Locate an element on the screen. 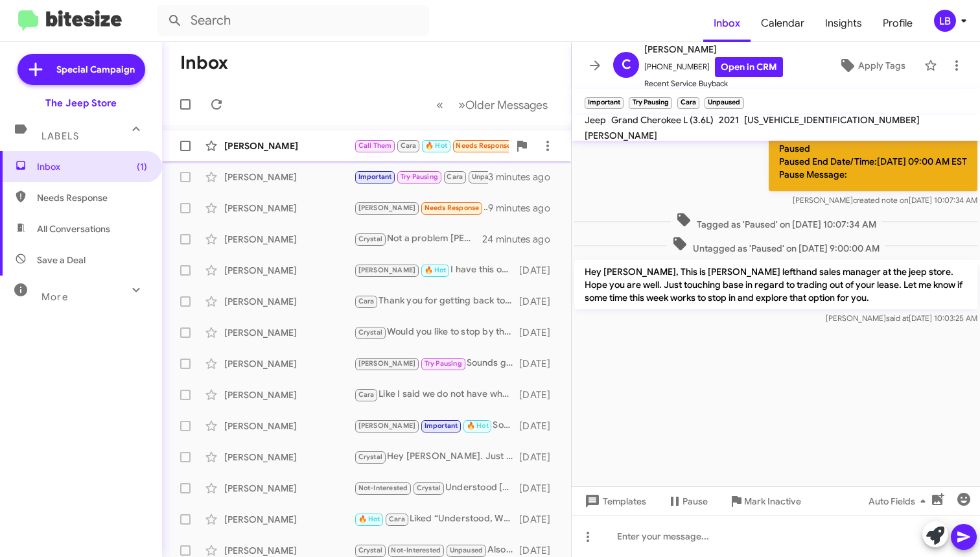 The width and height of the screenshot is (980, 557). small: Important is located at coordinates (604, 103).